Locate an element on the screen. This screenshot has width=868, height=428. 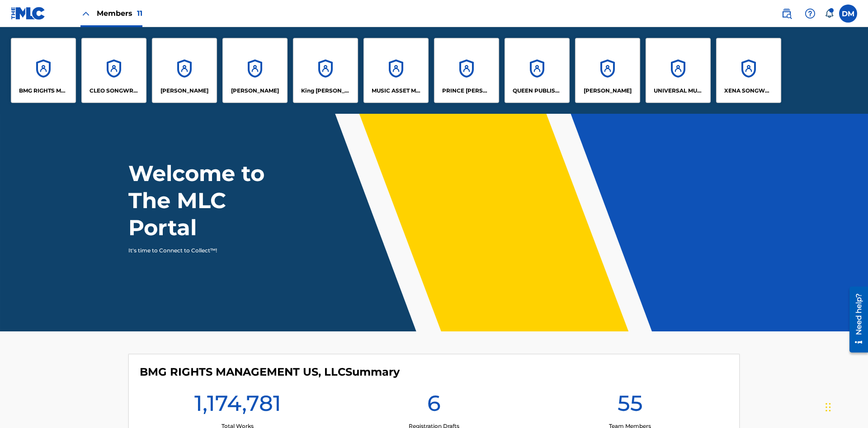
span: Members is located at coordinates (119, 13).